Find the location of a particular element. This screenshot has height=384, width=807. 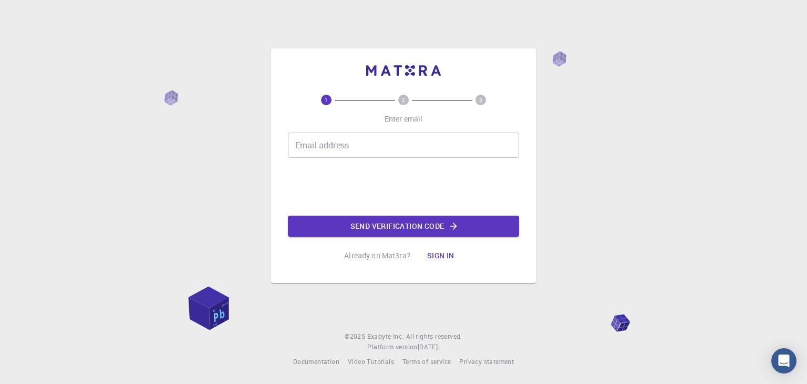

text: 2 is located at coordinates (404, 100).